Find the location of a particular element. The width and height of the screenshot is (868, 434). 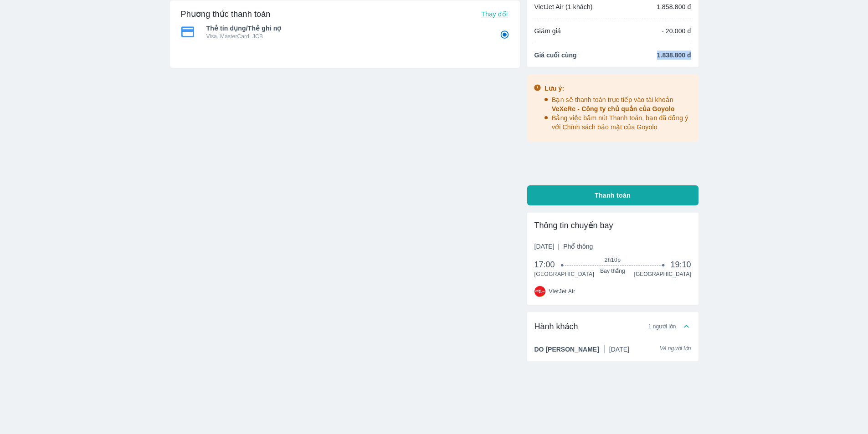

span: VietJet Air is located at coordinates (562, 291).